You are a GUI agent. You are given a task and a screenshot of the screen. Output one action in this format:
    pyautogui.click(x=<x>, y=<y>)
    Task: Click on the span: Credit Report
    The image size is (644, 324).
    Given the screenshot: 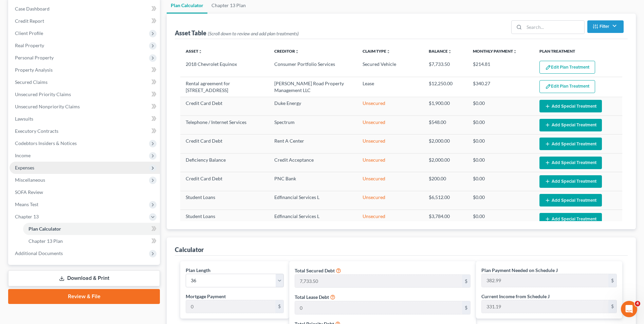 What is the action you would take?
    pyautogui.click(x=29, y=21)
    